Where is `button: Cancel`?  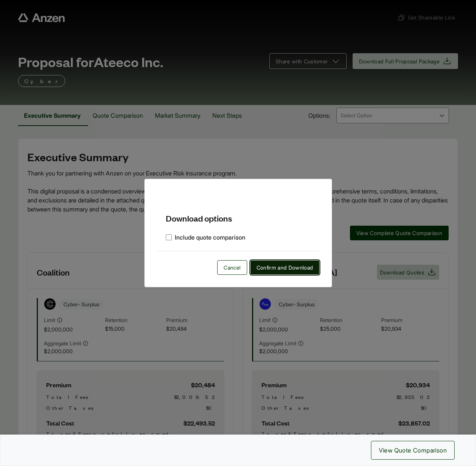 button: Cancel is located at coordinates (232, 267).